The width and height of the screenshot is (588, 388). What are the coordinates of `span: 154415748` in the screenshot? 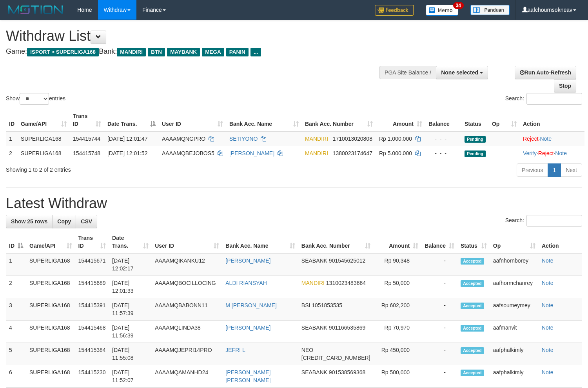 It's located at (86, 153).